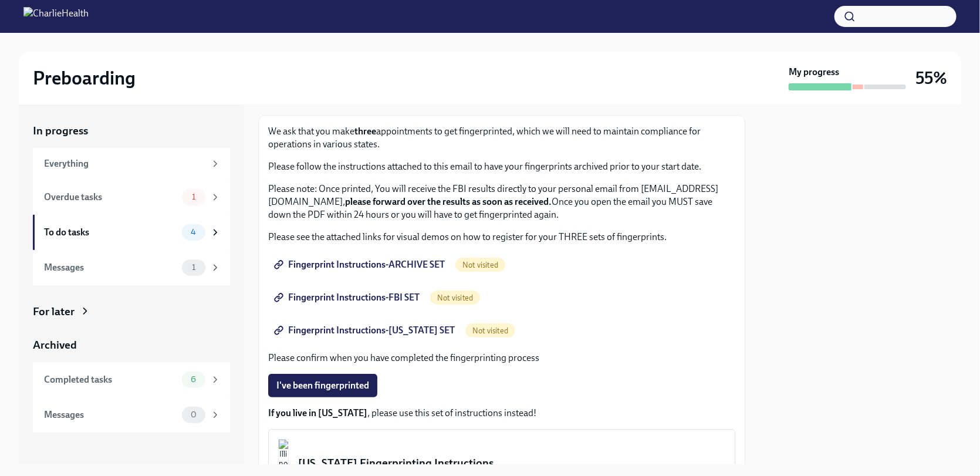  I want to click on span: Fingerprint Instructions-FBI SET, so click(348, 298).